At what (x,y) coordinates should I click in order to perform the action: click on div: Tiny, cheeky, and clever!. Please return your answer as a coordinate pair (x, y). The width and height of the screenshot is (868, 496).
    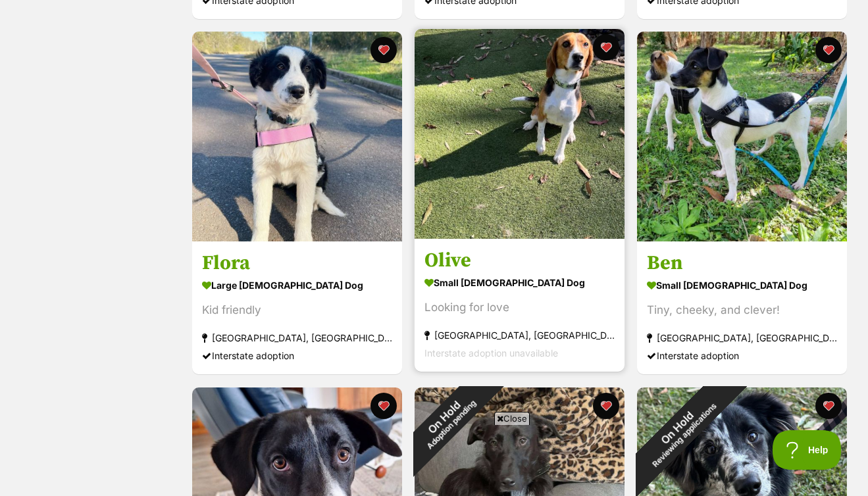
    Looking at the image, I should click on (742, 311).